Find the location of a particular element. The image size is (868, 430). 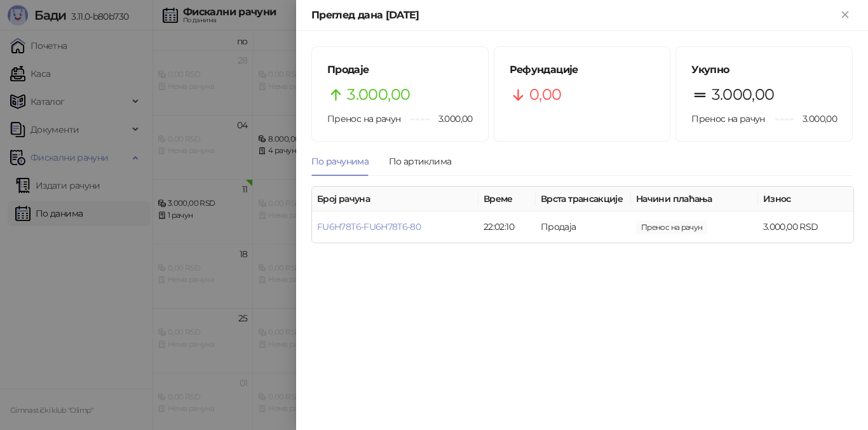

th: Време is located at coordinates (507, 198).